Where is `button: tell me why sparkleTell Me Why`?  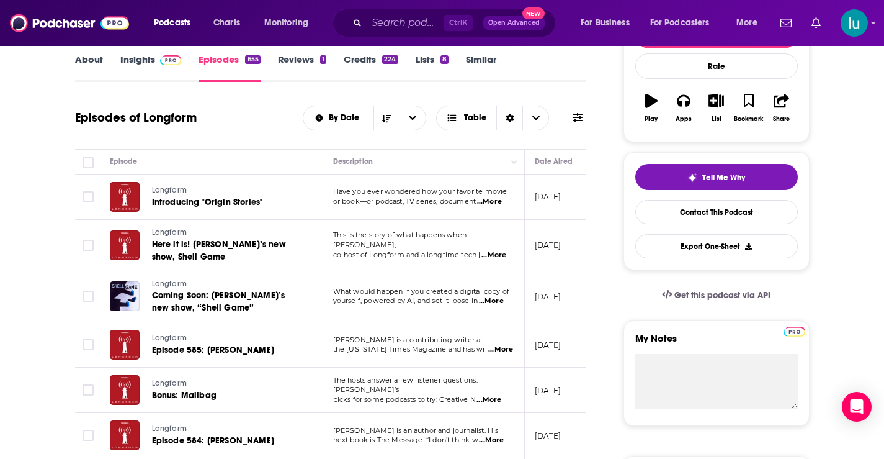 button: tell me why sparkleTell Me Why is located at coordinates (717, 177).